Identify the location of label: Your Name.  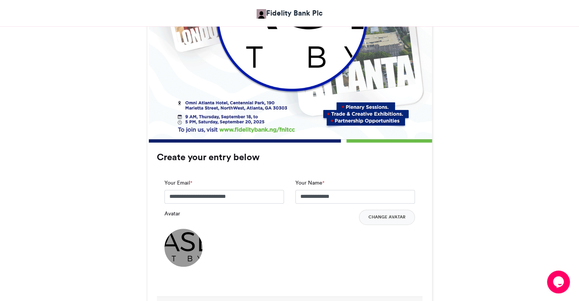
(310, 183).